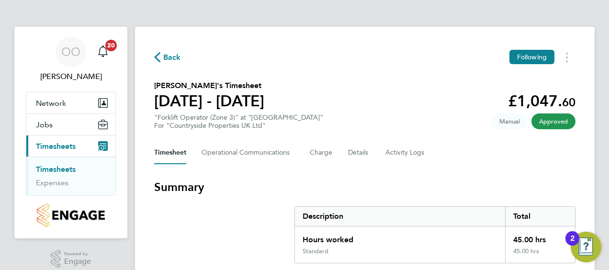  Describe the element at coordinates (239, 125) in the screenshot. I see `div: For "Countryside Properties UK Ltd"` at that location.